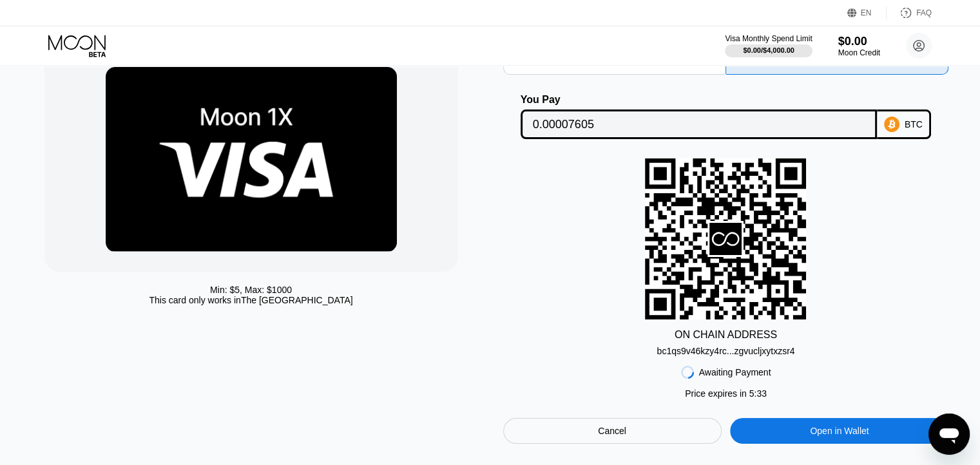 This screenshot has width=980, height=465. What do you see at coordinates (867, 12) in the screenshot?
I see `div: EN` at bounding box center [867, 12].